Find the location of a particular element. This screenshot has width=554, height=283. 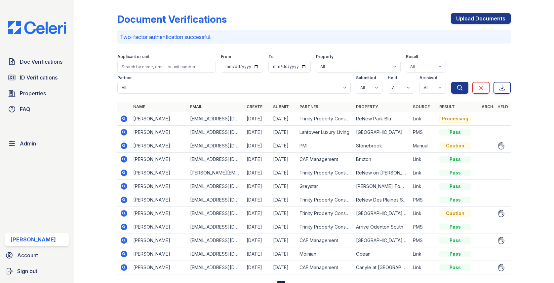

a: Sign out is located at coordinates (37, 272).